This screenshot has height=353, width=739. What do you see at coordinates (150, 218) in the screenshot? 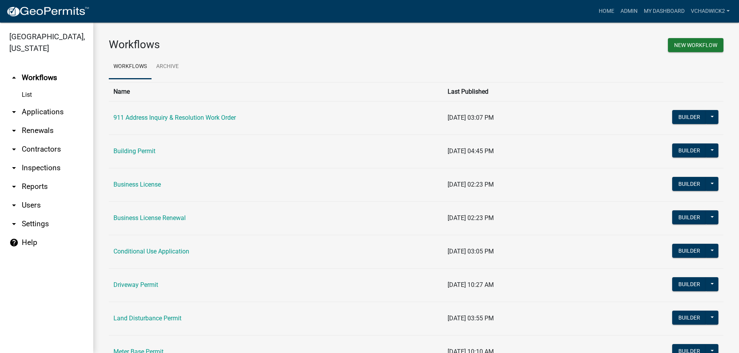
I see `a: Business License Renewal` at bounding box center [150, 218].